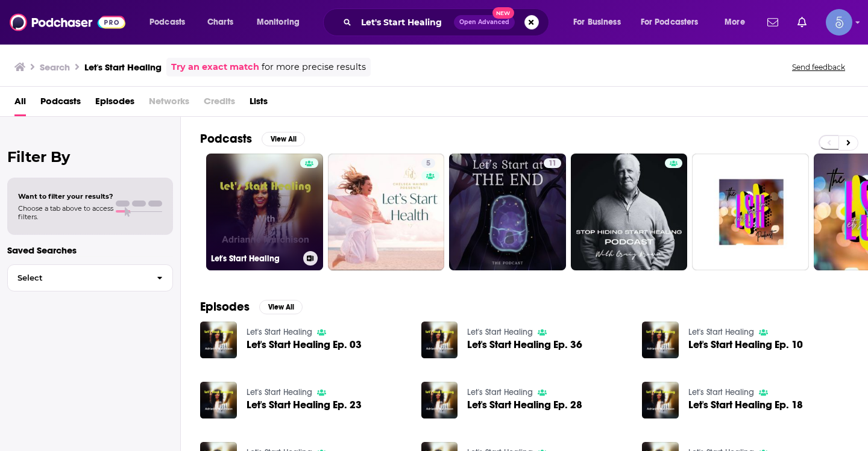 The width and height of the screenshot is (868, 451). I want to click on a: PodcastsView All, so click(252, 138).